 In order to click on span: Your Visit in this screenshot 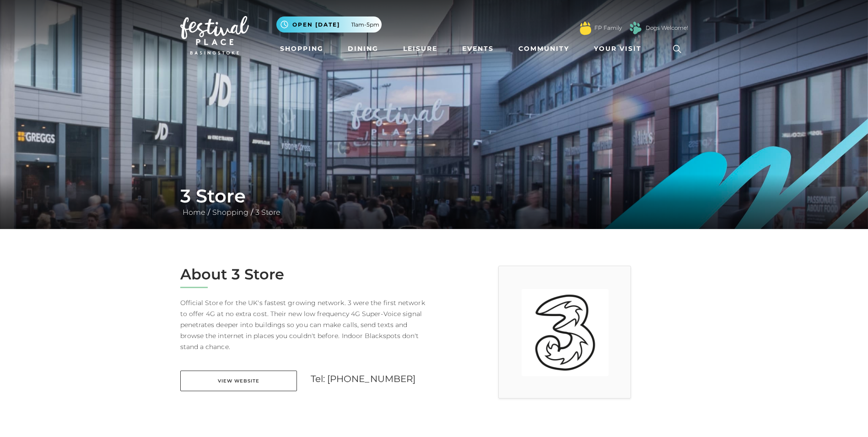, I will do `click(618, 48)`.